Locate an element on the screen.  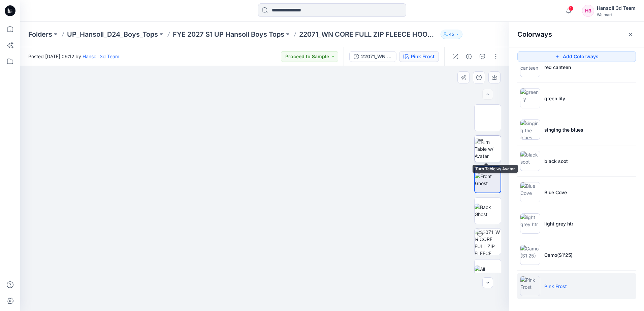
div: 22071_WN CORE FULL ZIP FLEECE HOODIE (Solid opt) is located at coordinates (377, 56).